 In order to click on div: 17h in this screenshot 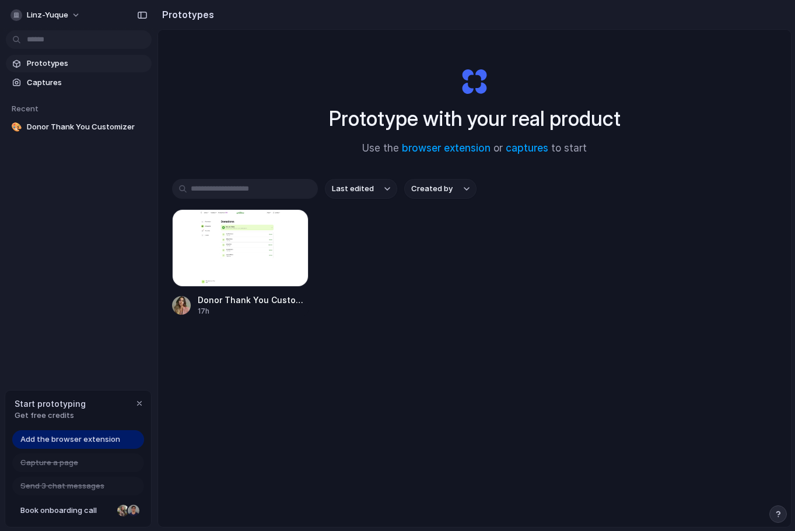, I will do `click(253, 311)`.